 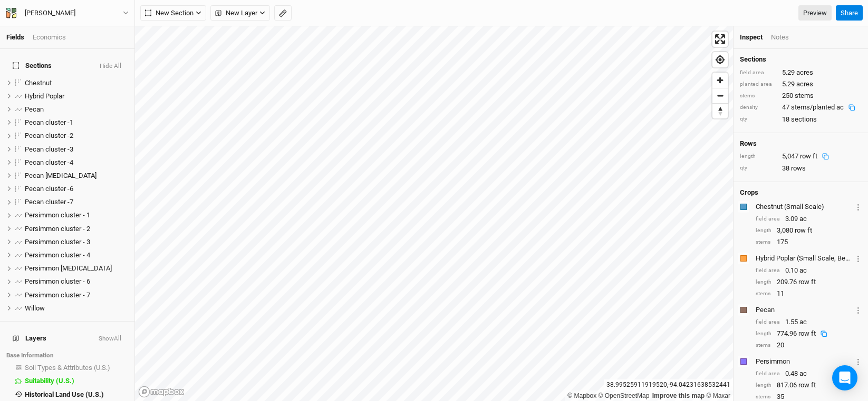 What do you see at coordinates (35, 308) in the screenshot?
I see `span: Willow` at bounding box center [35, 308].